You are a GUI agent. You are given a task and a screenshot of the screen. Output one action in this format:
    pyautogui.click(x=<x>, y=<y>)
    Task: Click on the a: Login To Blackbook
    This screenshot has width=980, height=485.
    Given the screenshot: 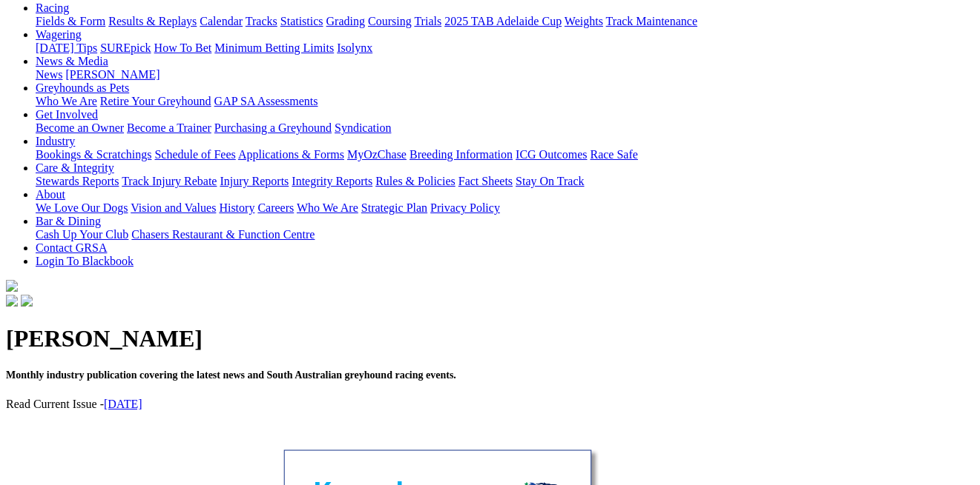 What is the action you would take?
    pyautogui.click(x=85, y=261)
    